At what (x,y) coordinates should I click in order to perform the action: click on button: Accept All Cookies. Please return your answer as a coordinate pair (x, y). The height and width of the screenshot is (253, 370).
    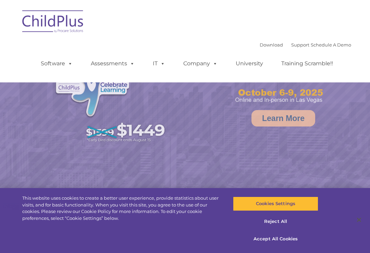
    Looking at the image, I should click on (275, 239).